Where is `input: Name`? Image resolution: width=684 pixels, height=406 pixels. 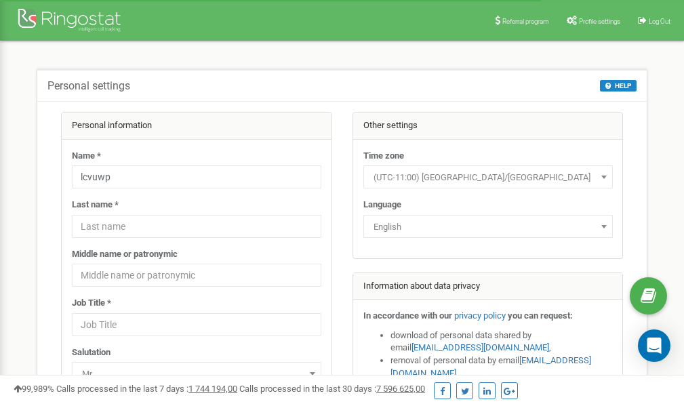 input: Name is located at coordinates (197, 177).